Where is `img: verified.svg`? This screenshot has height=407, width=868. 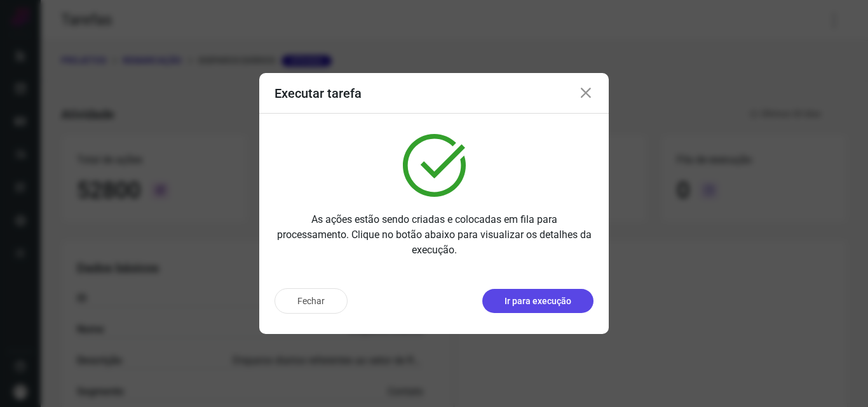 img: verified.svg is located at coordinates (434, 165).